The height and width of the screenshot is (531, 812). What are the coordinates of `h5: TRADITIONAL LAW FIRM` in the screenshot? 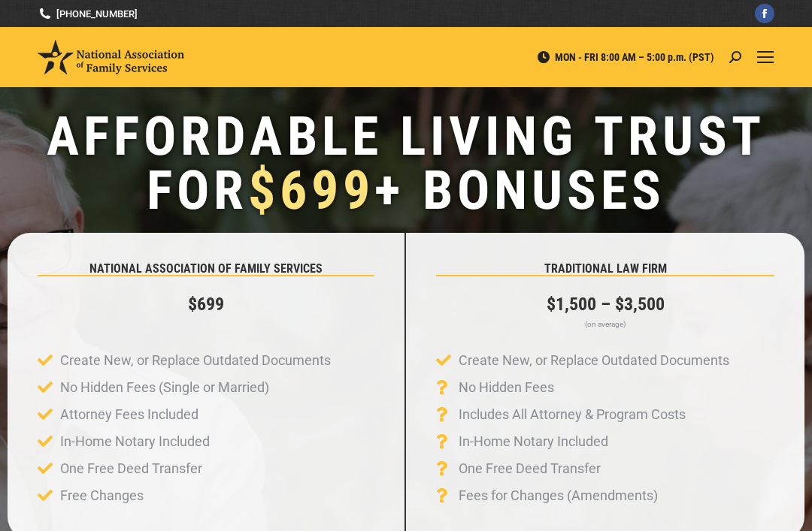 It's located at (605, 269).